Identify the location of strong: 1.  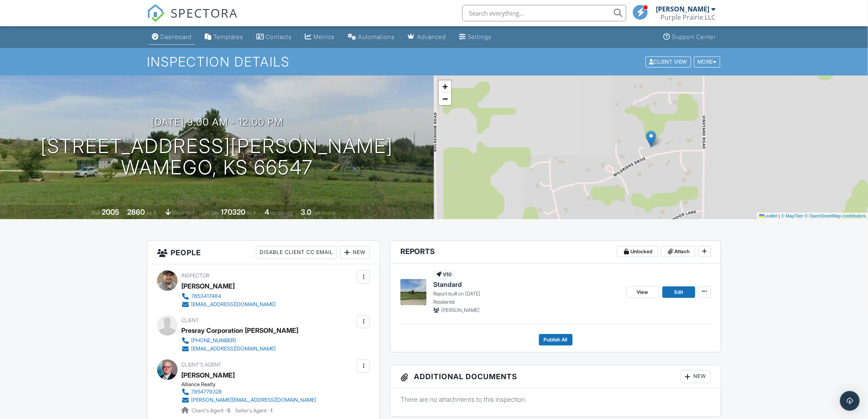
(271, 410).